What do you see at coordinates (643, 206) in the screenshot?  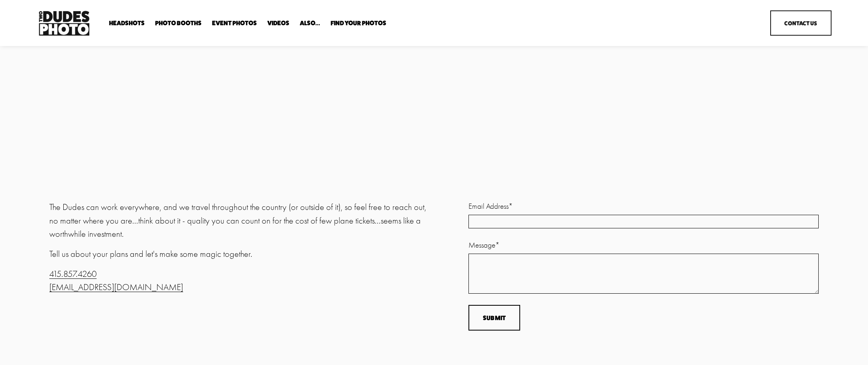 I see `label: Email Address` at bounding box center [643, 206].